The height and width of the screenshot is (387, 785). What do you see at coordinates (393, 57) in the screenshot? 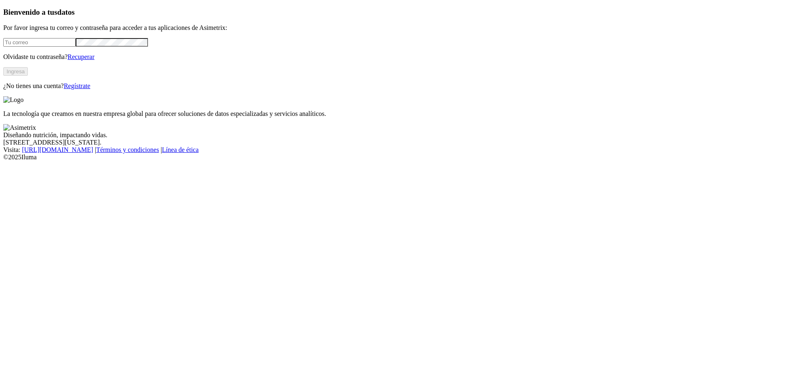
I see `p: Olvidaste tu contraseña?` at bounding box center [393, 57].